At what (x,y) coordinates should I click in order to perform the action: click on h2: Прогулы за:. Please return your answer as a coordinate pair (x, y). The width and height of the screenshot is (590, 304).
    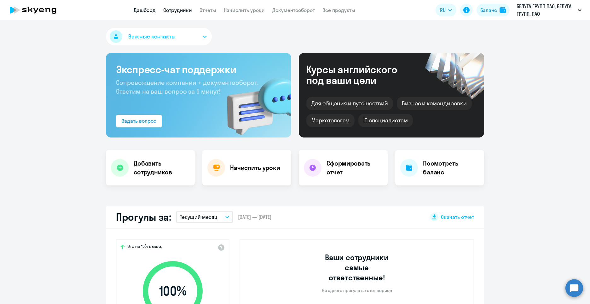
    Looking at the image, I should click on (143, 217).